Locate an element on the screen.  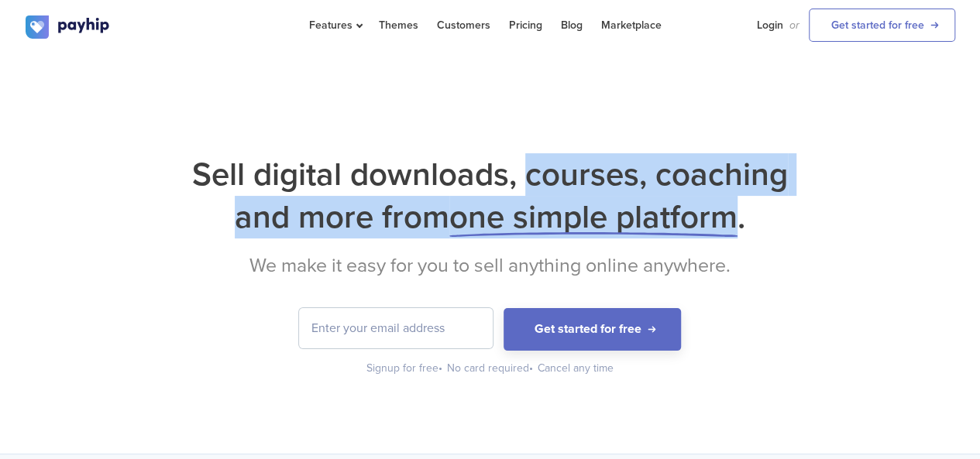
button: Get started for free is located at coordinates (592, 329).